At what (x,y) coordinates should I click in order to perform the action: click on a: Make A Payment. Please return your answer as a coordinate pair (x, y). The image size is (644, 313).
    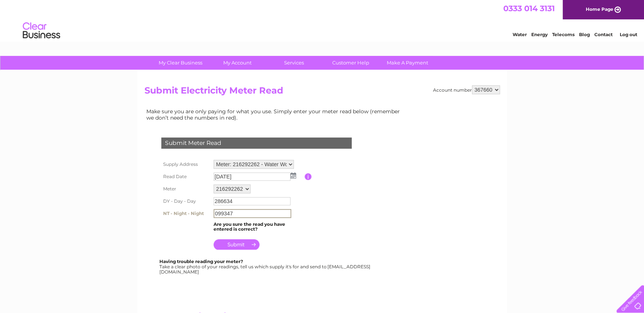
    Looking at the image, I should click on (408, 63).